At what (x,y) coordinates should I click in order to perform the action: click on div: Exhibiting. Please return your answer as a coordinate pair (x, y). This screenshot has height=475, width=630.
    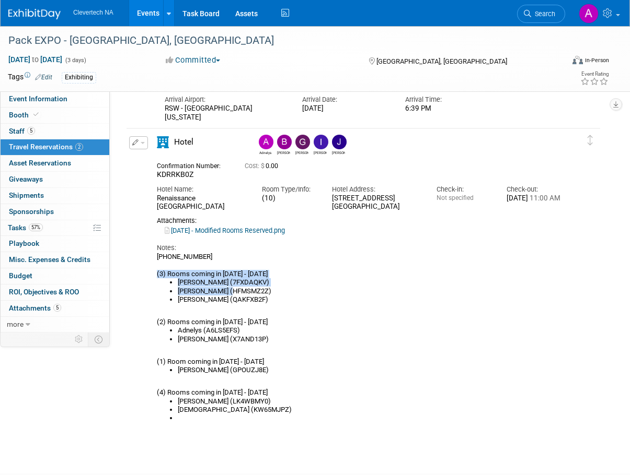
    Looking at the image, I should click on (79, 77).